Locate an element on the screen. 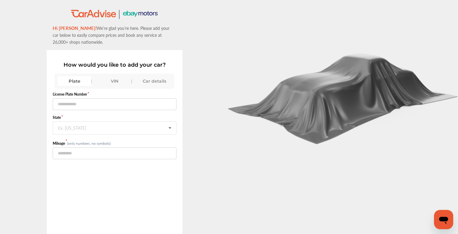 The height and width of the screenshot is (234, 458). div: VIN is located at coordinates (115, 81).